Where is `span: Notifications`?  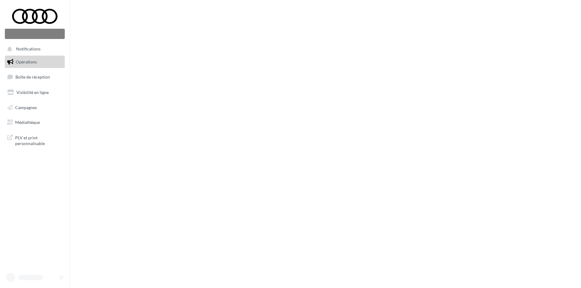
span: Notifications is located at coordinates (28, 49).